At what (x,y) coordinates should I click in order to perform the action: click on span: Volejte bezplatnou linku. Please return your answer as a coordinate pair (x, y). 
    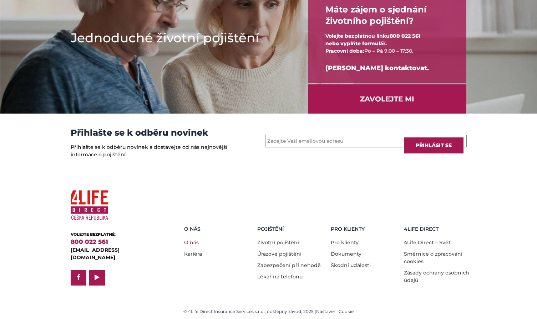
    Looking at the image, I should click on (357, 36).